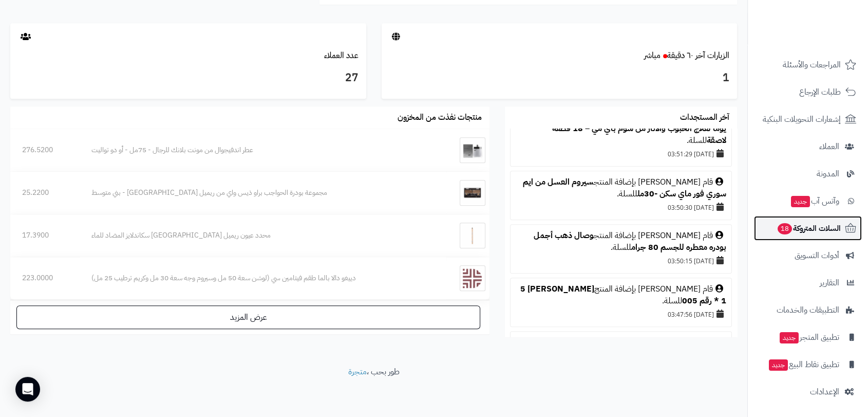 The image size is (868, 417). I want to click on div: 25.2200, so click(45, 193).